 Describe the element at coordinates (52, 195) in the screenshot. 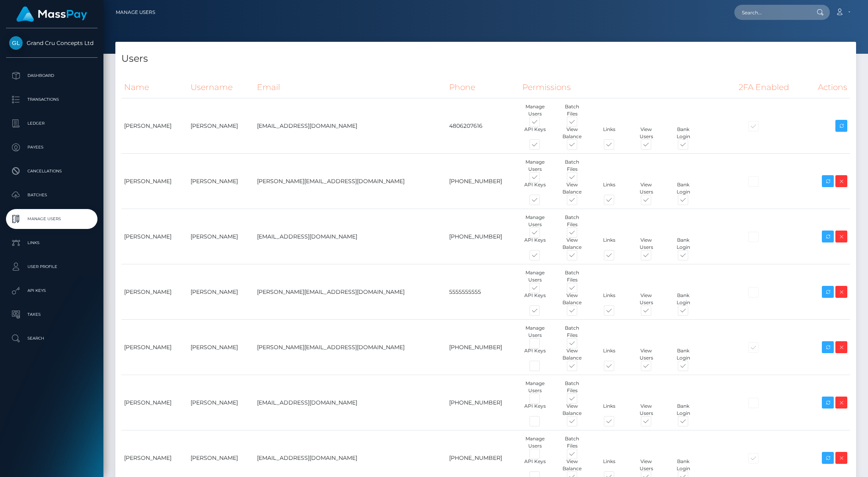

I see `p: Batches` at that location.